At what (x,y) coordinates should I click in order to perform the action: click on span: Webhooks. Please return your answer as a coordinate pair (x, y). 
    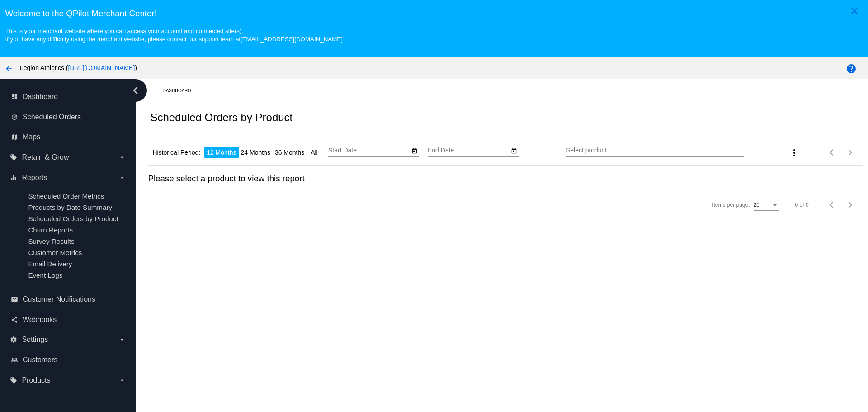
    Looking at the image, I should click on (40, 320).